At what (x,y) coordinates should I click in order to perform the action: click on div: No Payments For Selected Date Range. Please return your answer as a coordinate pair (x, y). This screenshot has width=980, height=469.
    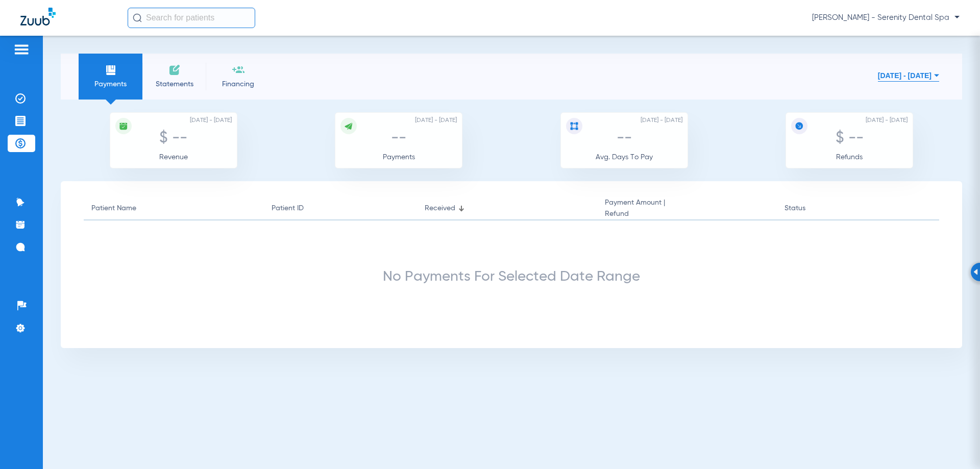
    Looking at the image, I should click on (512, 276).